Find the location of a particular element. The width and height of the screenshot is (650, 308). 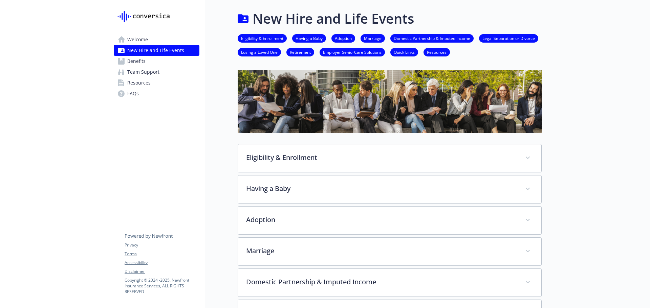

img: new hire page banner is located at coordinates (390, 102).